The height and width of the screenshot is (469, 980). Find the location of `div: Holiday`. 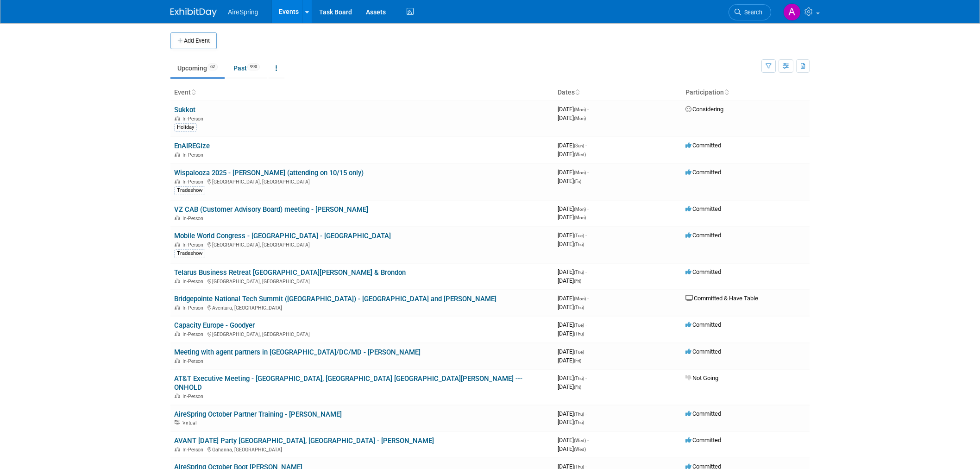

div: Holiday is located at coordinates (185, 128).